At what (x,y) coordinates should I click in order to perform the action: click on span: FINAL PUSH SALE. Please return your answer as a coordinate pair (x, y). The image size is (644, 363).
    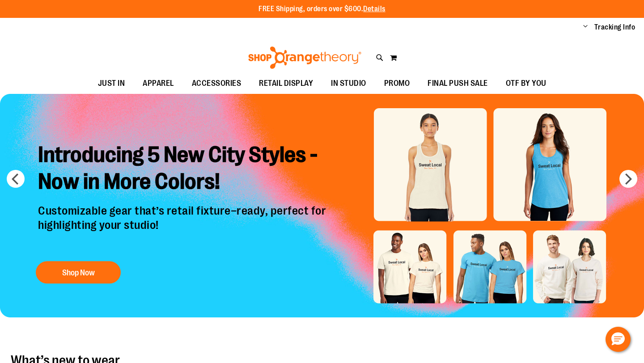
    Looking at the image, I should click on (458, 83).